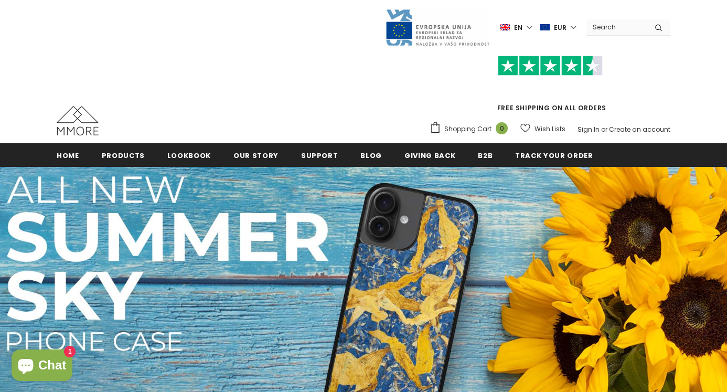 The width and height of the screenshot is (727, 392). Describe the element at coordinates (550, 66) in the screenshot. I see `img: Trust Pilot Stars` at that location.